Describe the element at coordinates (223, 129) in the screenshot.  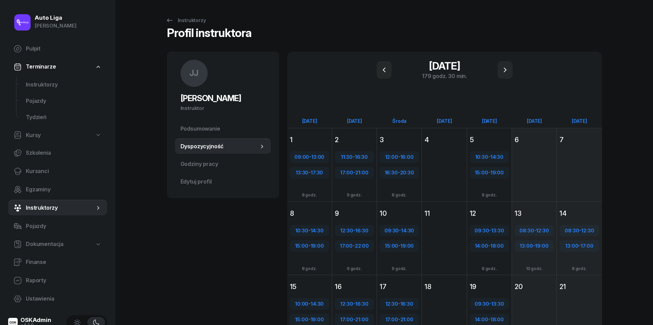
I see `span: Podsumowanie` at that location.